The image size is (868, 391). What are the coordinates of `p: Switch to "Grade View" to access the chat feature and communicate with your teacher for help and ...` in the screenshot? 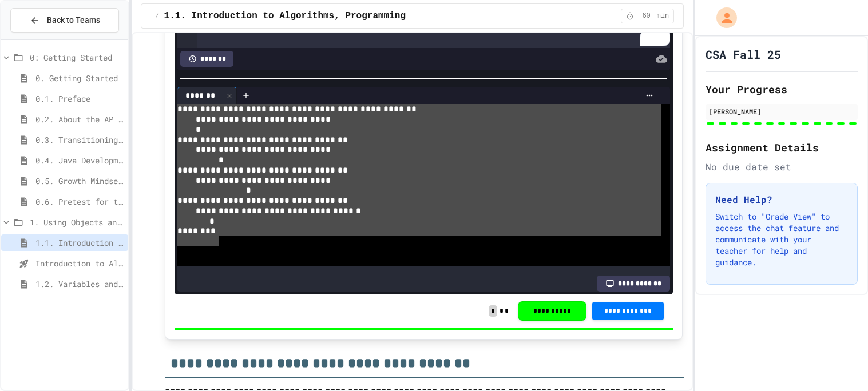 It's located at (781, 239).